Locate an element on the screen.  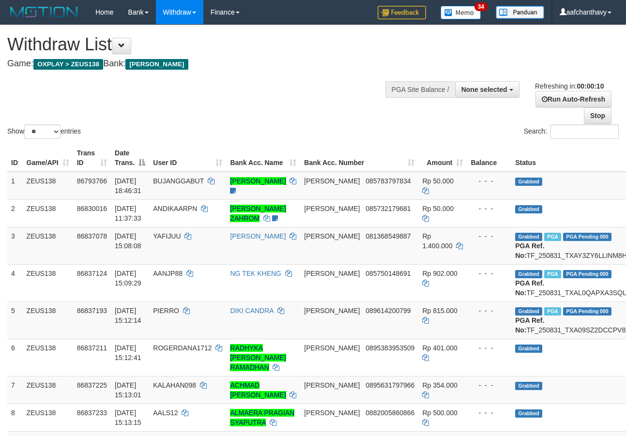
span: 86837124 is located at coordinates (92, 274).